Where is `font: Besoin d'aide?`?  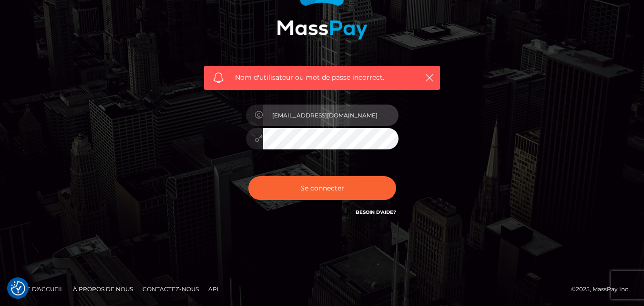
font: Besoin d'aide? is located at coordinates (375, 212).